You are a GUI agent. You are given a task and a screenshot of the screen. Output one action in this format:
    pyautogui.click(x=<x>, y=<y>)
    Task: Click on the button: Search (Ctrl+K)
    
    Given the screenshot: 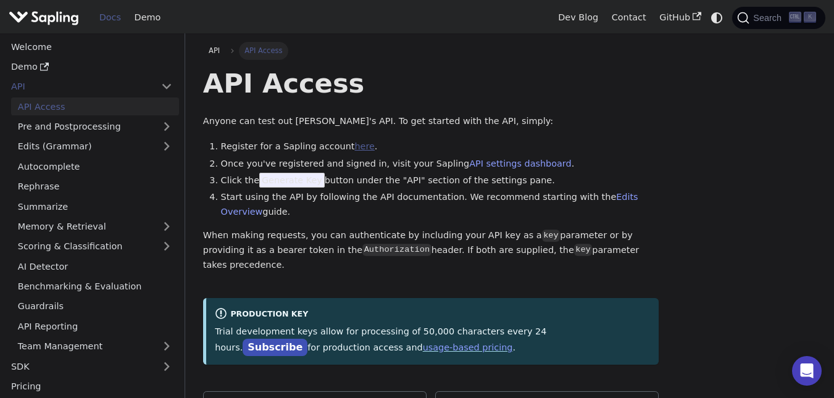 What is the action you would take?
    pyautogui.click(x=778, y=18)
    